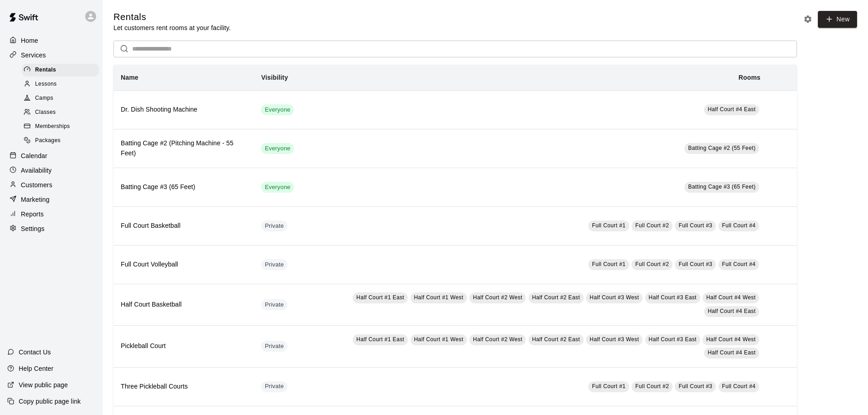  Describe the element at coordinates (184, 265) in the screenshot. I see `h6: Full Court Volleyball` at that location.